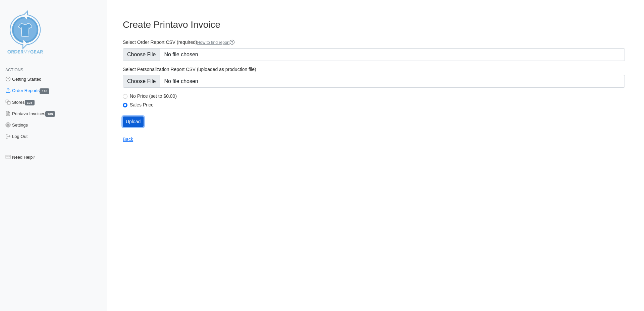  Describe the element at coordinates (377, 105) in the screenshot. I see `label: Sales Price` at that location.